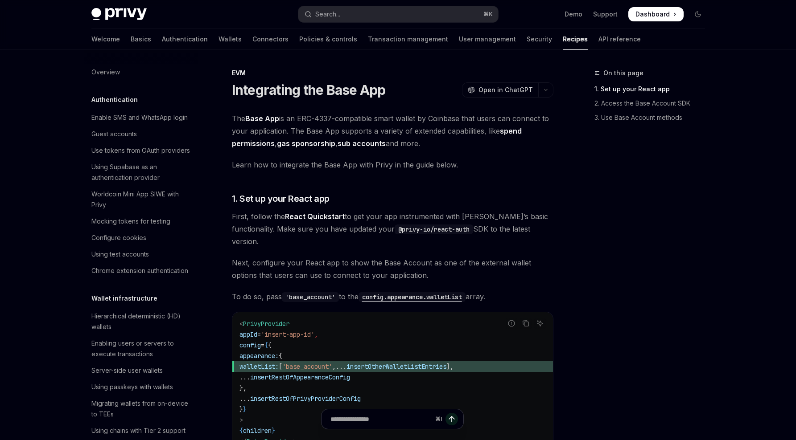 This screenshot has width=796, height=440. What do you see at coordinates (140, 271) in the screenshot?
I see `div: Chrome extension authentication` at bounding box center [140, 271].